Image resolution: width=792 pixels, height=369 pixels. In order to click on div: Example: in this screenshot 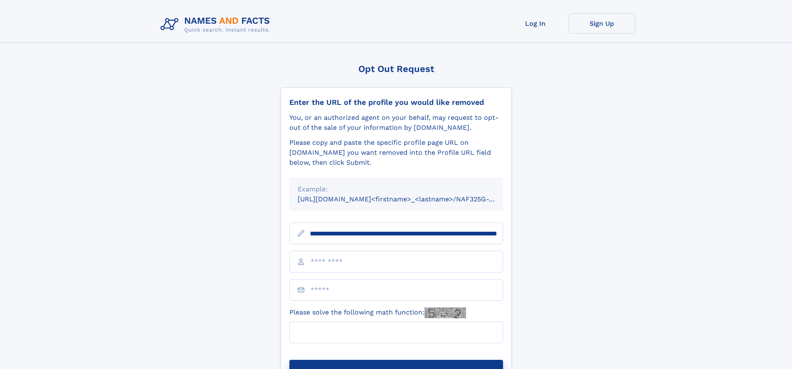, I will do `click(396, 189)`.